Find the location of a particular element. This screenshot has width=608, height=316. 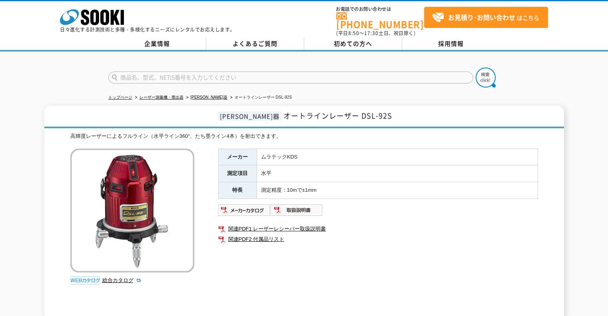

img: btn_search.png is located at coordinates (485, 78).